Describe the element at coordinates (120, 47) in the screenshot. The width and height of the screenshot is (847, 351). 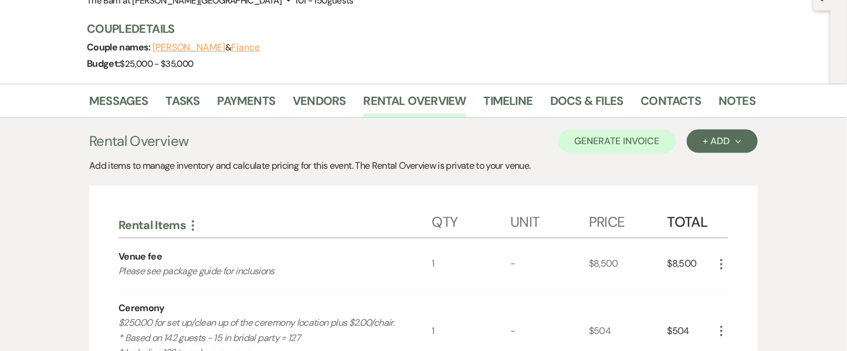
I see `span: Couple names:` at that location.